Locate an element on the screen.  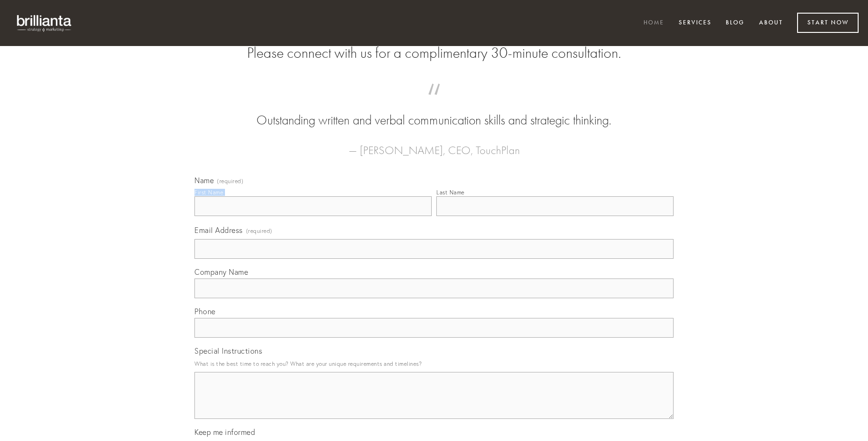
h2: Please connect with us for a complimentary 30-minute consultation. is located at coordinates (434, 53).